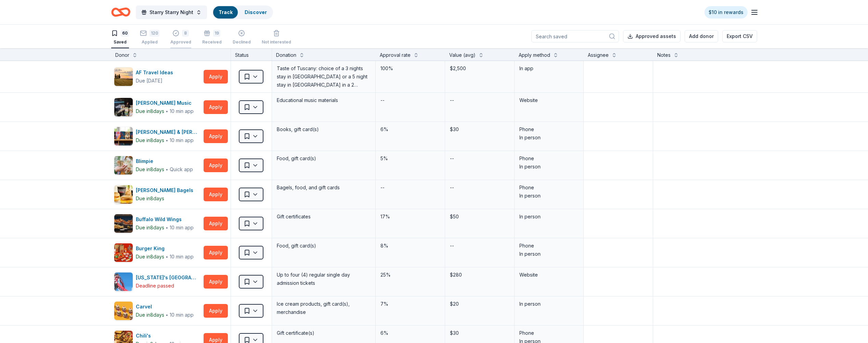 This screenshot has height=343, width=868. Describe the element at coordinates (480, 304) in the screenshot. I see `div: $20` at that location.